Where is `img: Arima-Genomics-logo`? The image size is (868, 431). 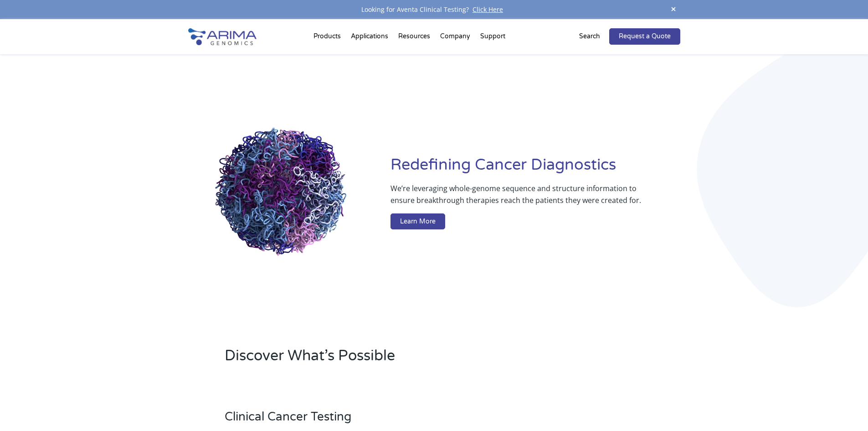 img: Arima-Genomics-logo is located at coordinates (223, 37).